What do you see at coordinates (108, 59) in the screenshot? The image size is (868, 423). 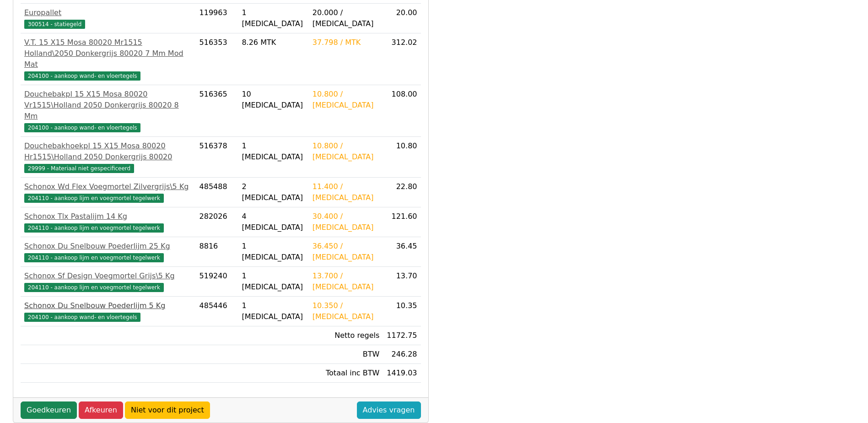 I see `a: V.T. 15 X15 Mosa 80020 Mr1515 Holland\2050 Donkergrijs 80020 7 Mm Mod Mat204100 - aankoop wand- e...` at bounding box center [108, 59].